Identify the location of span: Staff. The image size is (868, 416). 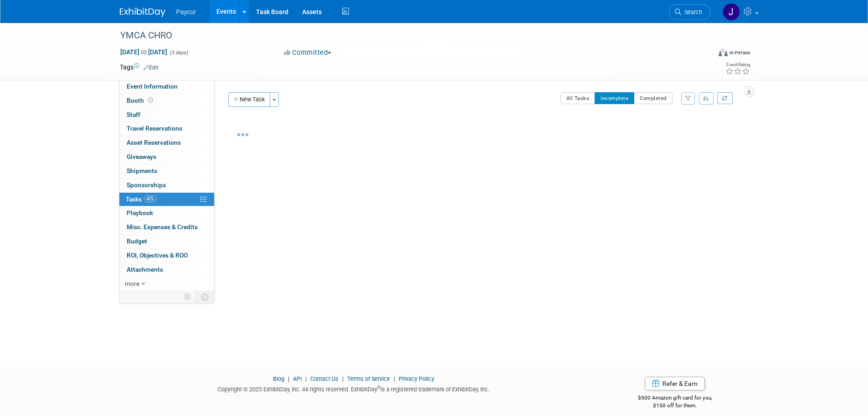
(134, 114).